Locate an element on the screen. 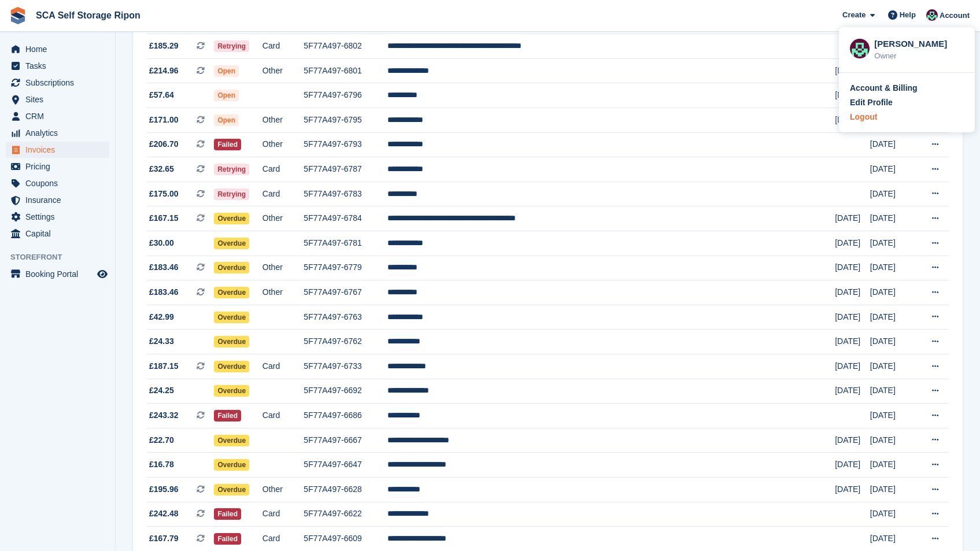  span: Capital is located at coordinates (60, 234).